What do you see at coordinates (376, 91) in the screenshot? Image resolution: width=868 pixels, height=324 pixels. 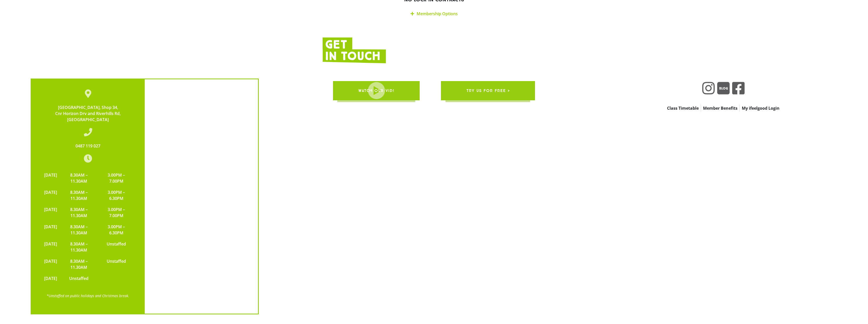 I see `span: WATCH OUR VID!` at bounding box center [376, 91].